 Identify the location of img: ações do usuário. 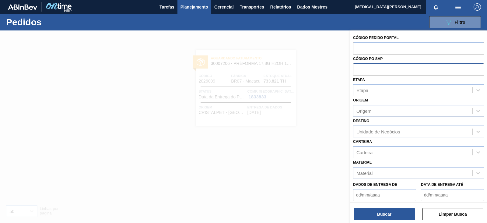
(458, 7).